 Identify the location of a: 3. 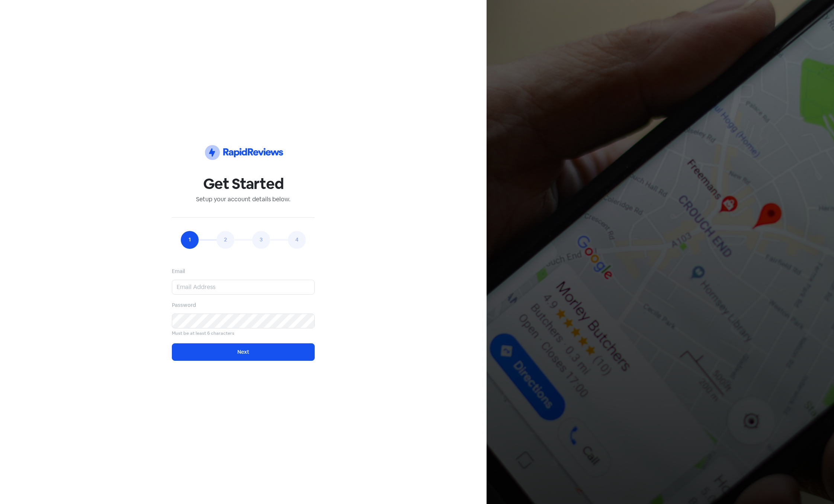
(261, 239).